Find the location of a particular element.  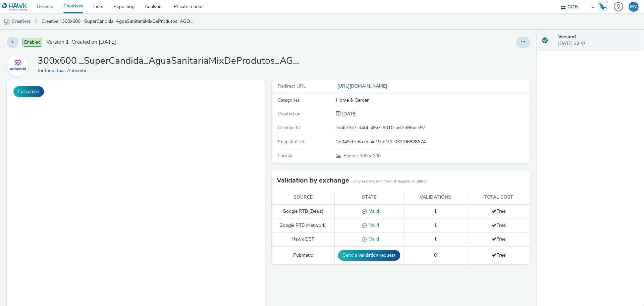

span: Redirect URL is located at coordinates (292, 86).